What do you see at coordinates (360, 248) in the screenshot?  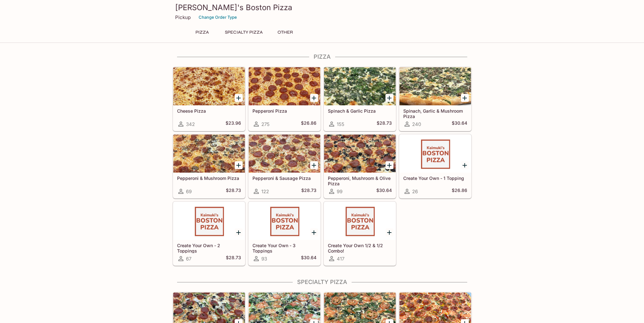 I see `h5: Create Your Own 1/2 & 1/2 Combo!` at bounding box center [360, 248].